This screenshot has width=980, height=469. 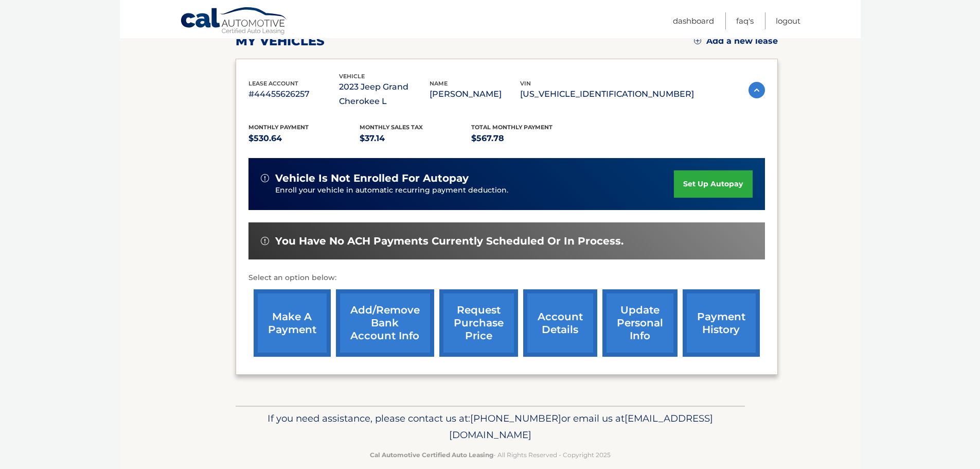 What do you see at coordinates (560, 323) in the screenshot?
I see `a: account details` at bounding box center [560, 323].